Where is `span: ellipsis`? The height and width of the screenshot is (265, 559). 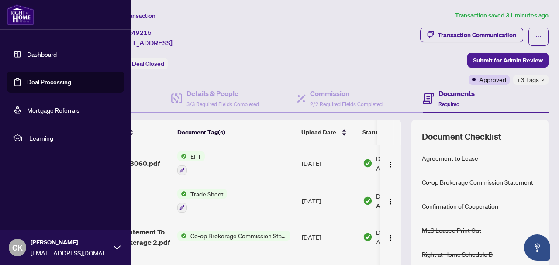
span: ellipsis is located at coordinates (538, 37).